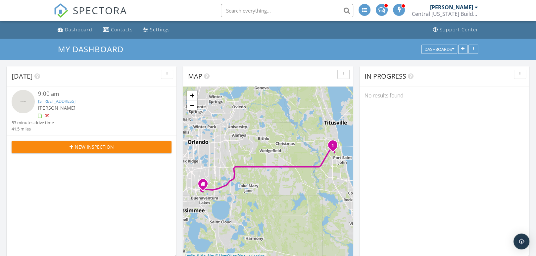 This screenshot has height=256, width=536. Describe the element at coordinates (445, 14) in the screenshot. I see `div: Central Florida Building Inspectors` at that location.